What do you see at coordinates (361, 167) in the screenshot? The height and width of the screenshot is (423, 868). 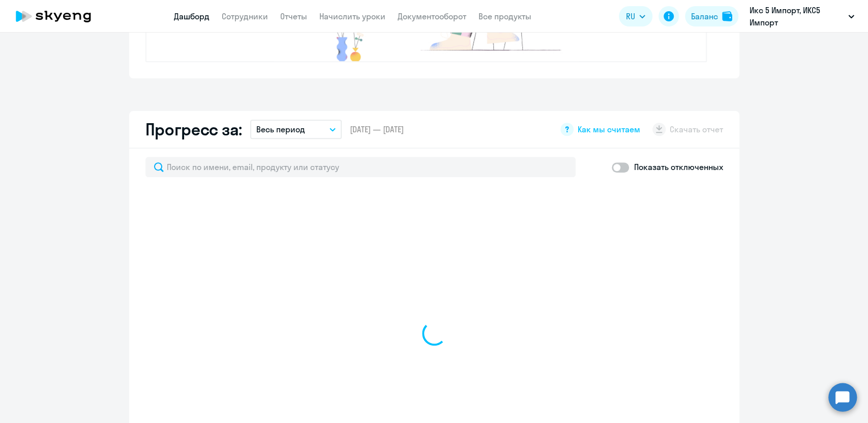 I see `input: Поиск по имени, email, продукту или статусу` at bounding box center [361, 167].